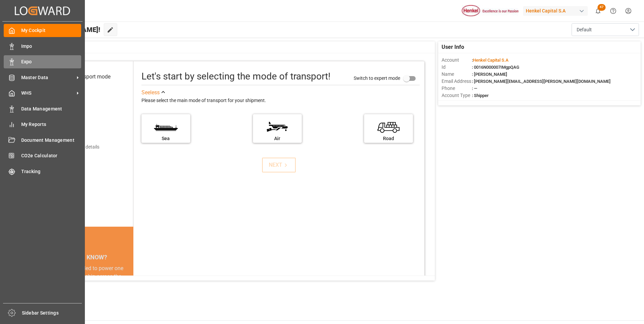  What do you see at coordinates (605, 30) in the screenshot?
I see `button: open menu` at bounding box center [605, 30].